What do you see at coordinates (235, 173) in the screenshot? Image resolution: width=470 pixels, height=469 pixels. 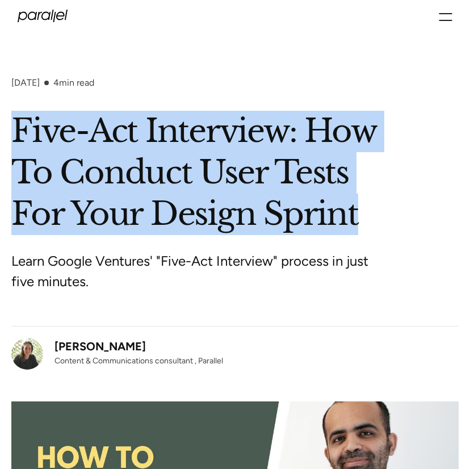 I see `h1: Five-Act Interview: How To Conduct User Tests For Your Design Sprint` at bounding box center [235, 173].